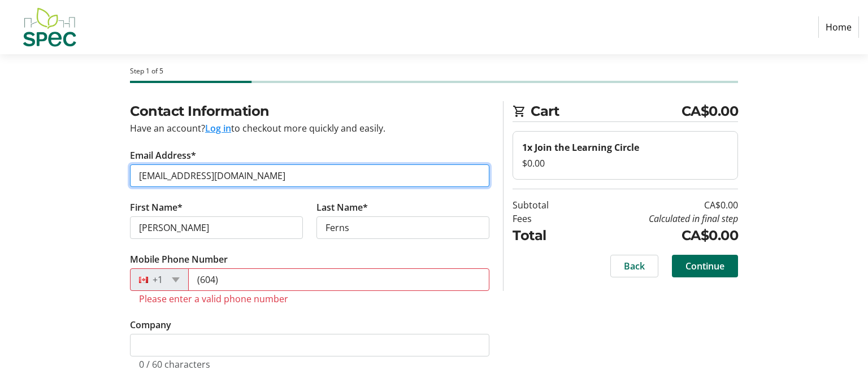 The width and height of the screenshot is (868, 383). What do you see at coordinates (218, 129) in the screenshot?
I see `button: Log in` at bounding box center [218, 129].